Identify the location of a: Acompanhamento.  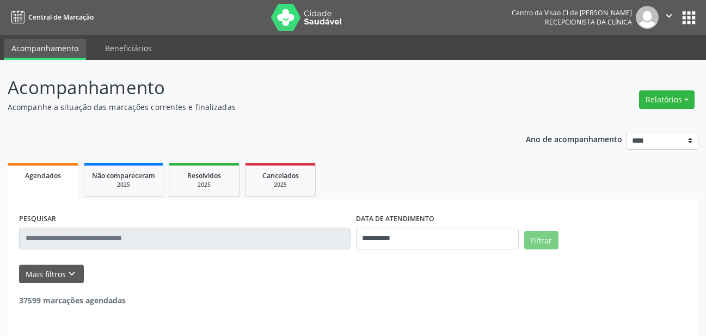
(45, 49).